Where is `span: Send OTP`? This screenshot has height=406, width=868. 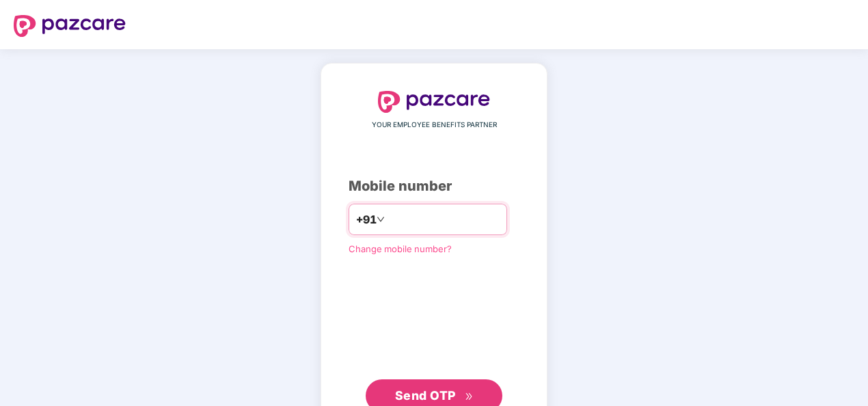
span: Send OTP is located at coordinates (426, 395).